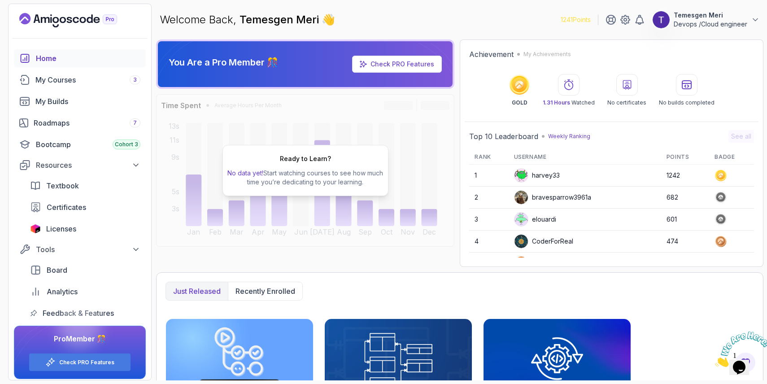  Describe the element at coordinates (711, 24) in the screenshot. I see `p: Devops /Cloud engineer` at that location.